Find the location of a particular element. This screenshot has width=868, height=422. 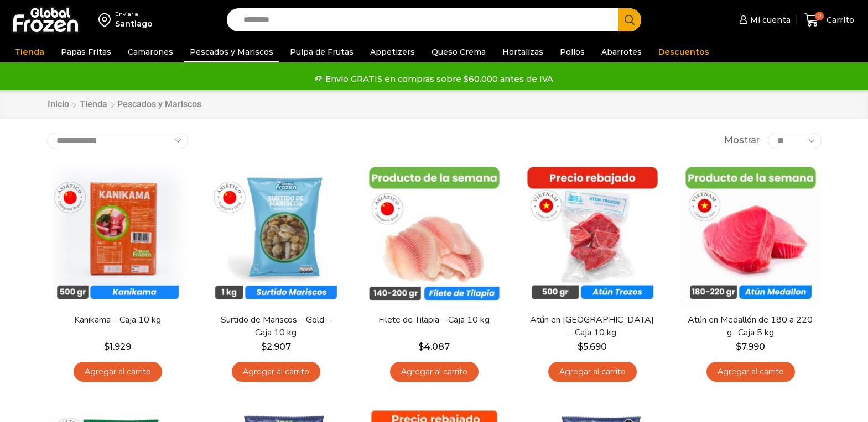

a: Inicio is located at coordinates (58, 104).